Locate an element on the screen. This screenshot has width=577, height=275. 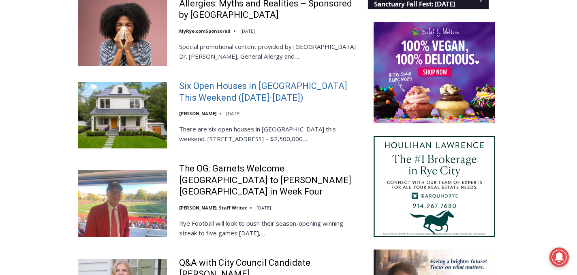
div: 6 is located at coordinates (96, 73).